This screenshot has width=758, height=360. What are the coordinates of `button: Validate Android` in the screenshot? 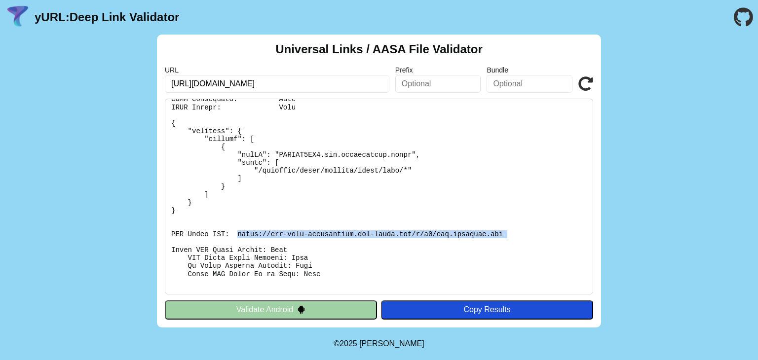 It's located at (271, 310).